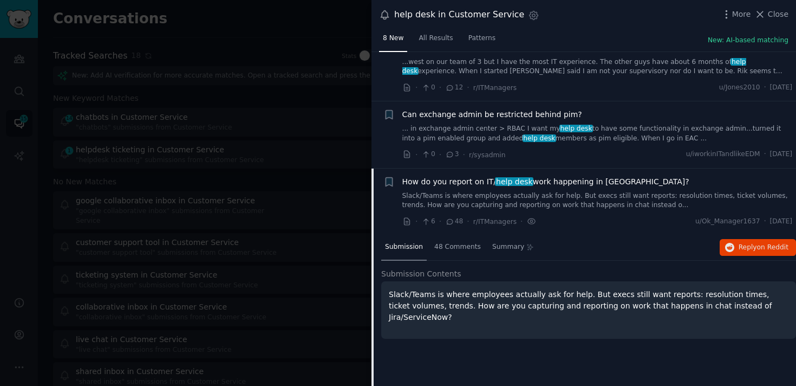  What do you see at coordinates (421, 274) in the screenshot?
I see `span: Submission Contents` at bounding box center [421, 274].